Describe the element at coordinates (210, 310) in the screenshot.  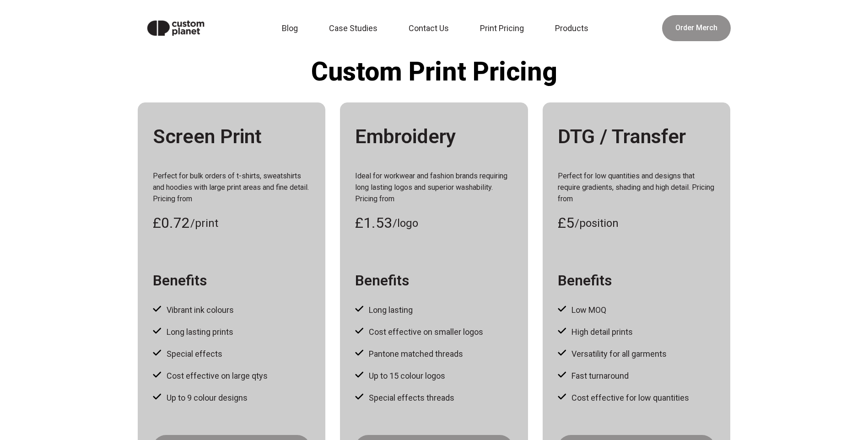
I see `li: Vibrant ink colours` at that location.